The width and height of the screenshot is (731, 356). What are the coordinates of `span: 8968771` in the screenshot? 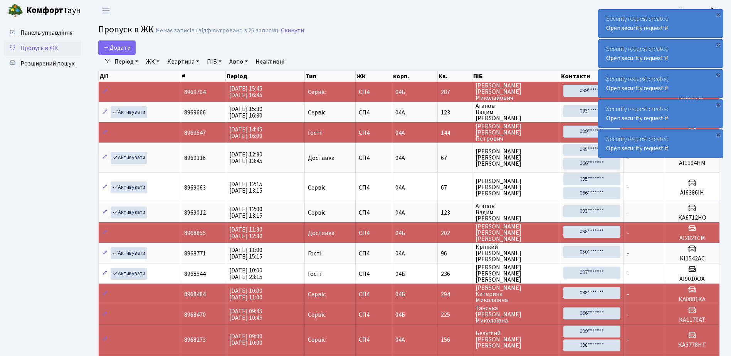 It's located at (195, 254).